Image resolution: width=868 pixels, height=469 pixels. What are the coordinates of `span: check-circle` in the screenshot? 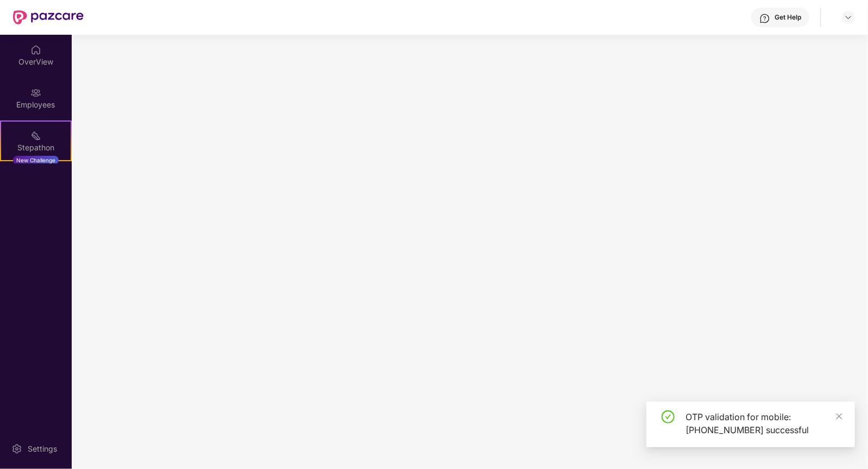 It's located at (668, 417).